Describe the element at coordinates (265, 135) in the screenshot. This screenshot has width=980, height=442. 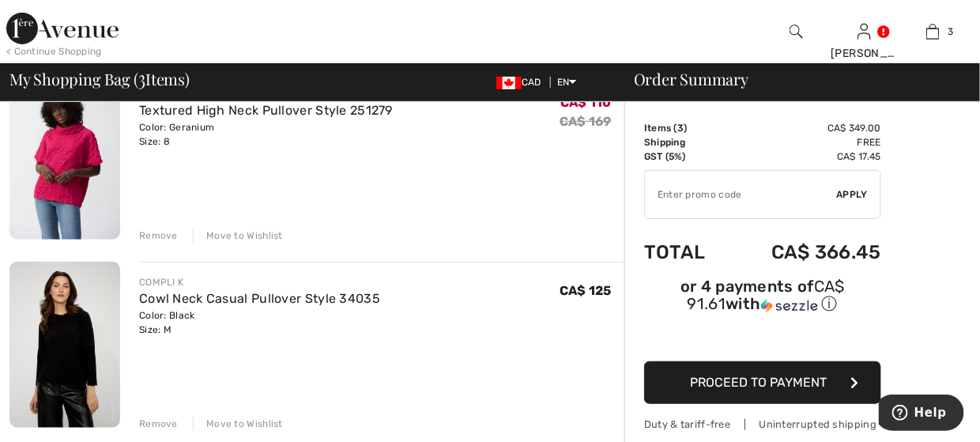
I see `div: Color: Geranium Size: 8` at that location.